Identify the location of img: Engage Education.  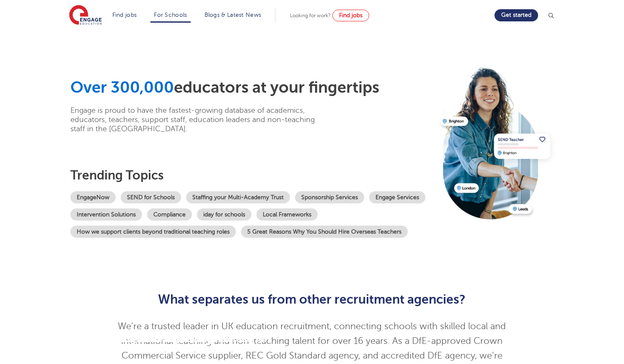
(85, 15).